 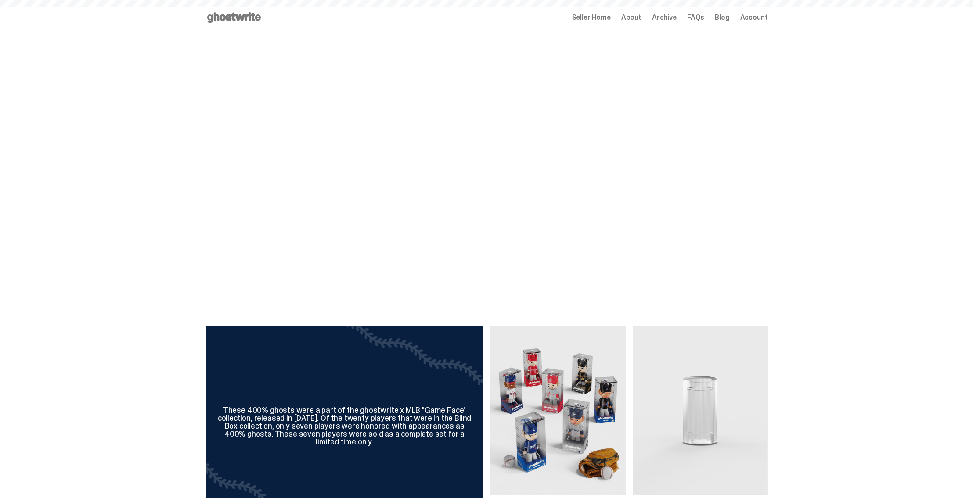 I want to click on a: Seller Home, so click(x=591, y=17).